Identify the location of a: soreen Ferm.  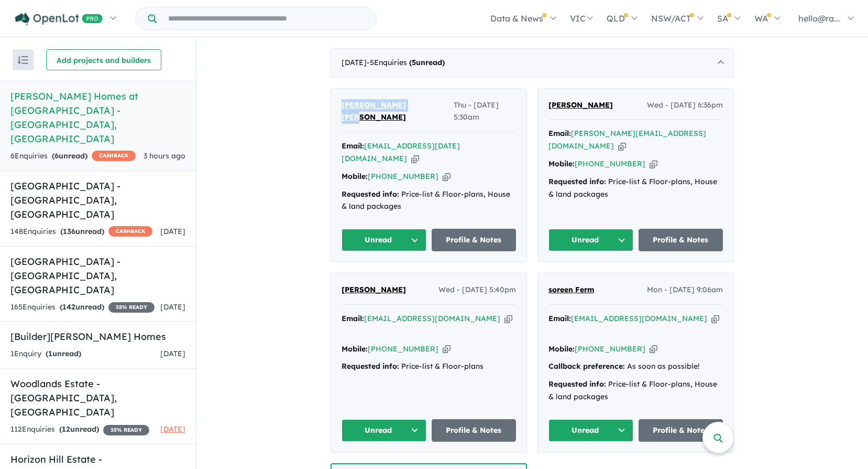
(571, 290).